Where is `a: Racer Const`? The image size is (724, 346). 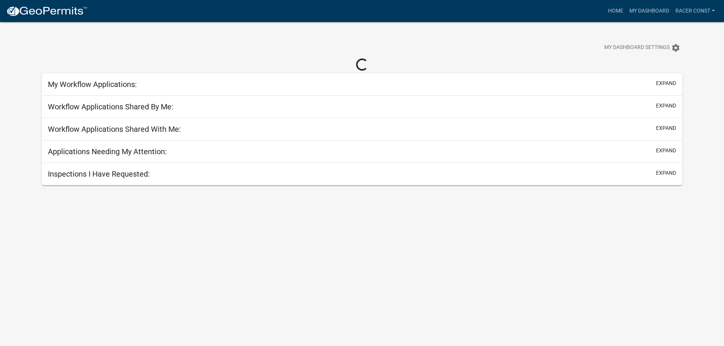
a: Racer Const is located at coordinates (695, 11).